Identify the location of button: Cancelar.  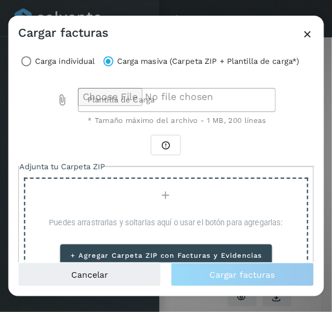
(89, 275).